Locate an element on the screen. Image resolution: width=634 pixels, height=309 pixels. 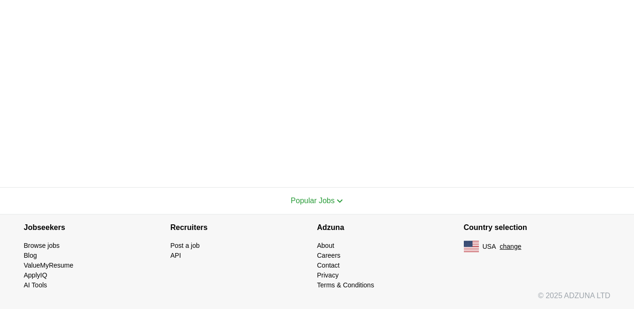
a: About is located at coordinates (326, 245).